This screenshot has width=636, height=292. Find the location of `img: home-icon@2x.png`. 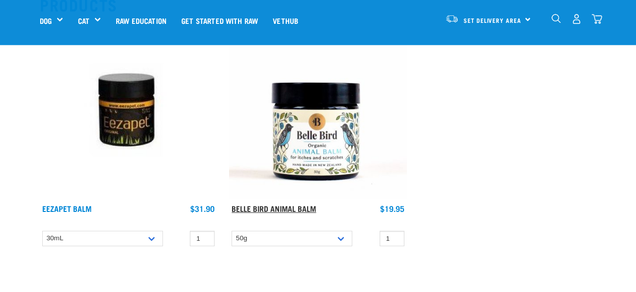

img: home-icon@2x.png is located at coordinates (597, 19).